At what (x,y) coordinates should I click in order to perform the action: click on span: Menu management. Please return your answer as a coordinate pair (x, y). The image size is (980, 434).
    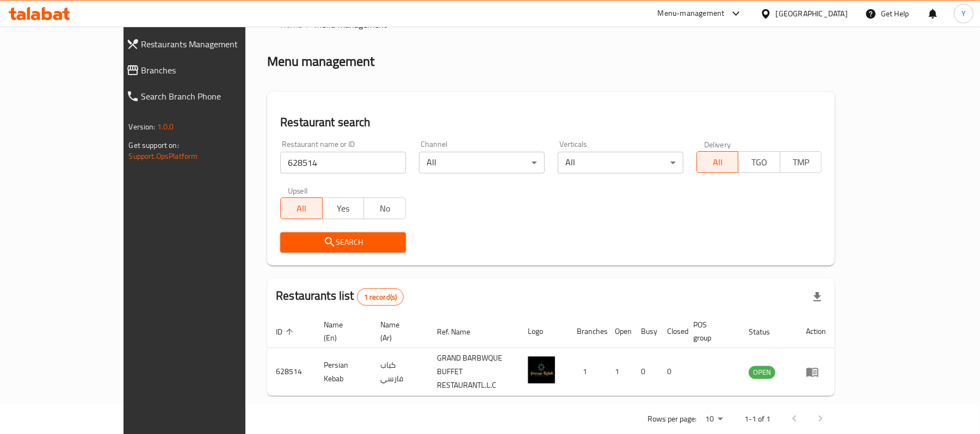
    Looking at the image, I should click on (350, 24).